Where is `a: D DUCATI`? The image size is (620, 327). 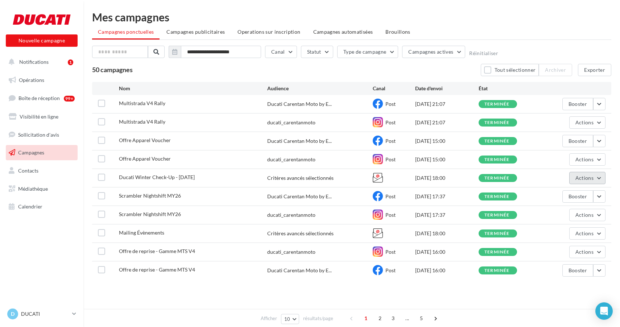
a: D DUCATI is located at coordinates (42, 314).